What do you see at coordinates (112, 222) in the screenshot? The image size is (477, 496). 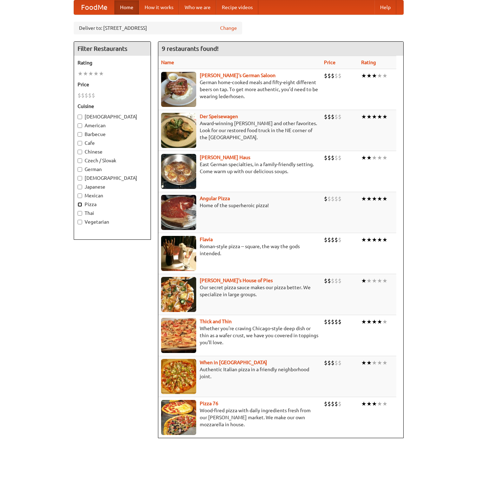 I see `label: Vegetarian` at bounding box center [112, 222].